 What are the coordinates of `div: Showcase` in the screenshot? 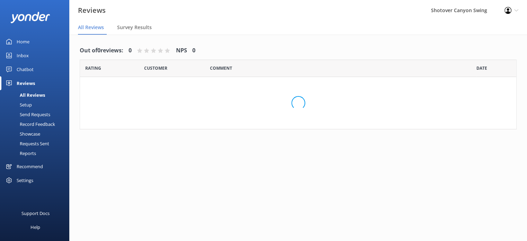 It's located at (22, 134).